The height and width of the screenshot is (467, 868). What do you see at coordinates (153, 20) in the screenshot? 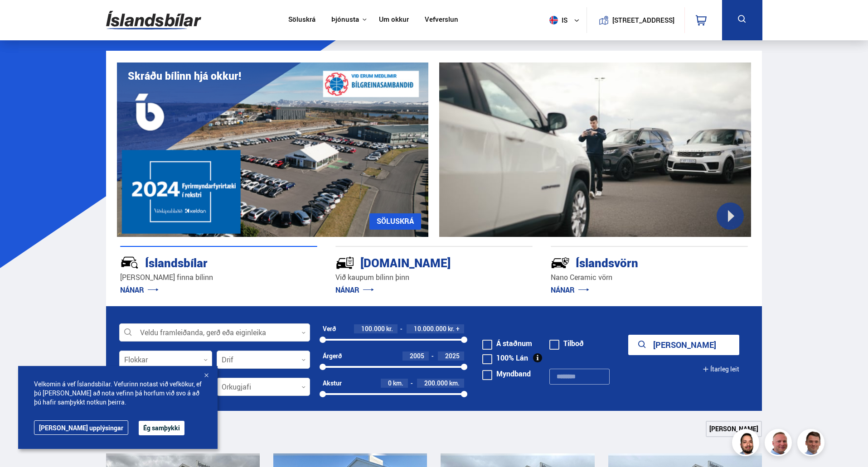
I see `img: G0Ugv5HjCgRt.svg` at bounding box center [153, 20].